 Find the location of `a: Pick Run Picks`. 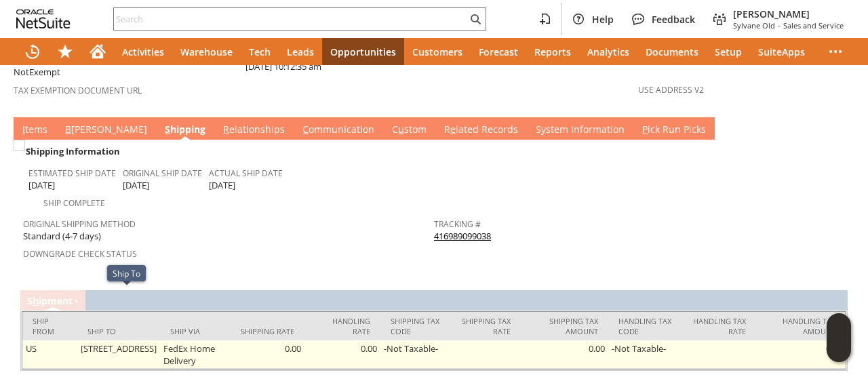

a: Pick Run Picks is located at coordinates (674, 130).